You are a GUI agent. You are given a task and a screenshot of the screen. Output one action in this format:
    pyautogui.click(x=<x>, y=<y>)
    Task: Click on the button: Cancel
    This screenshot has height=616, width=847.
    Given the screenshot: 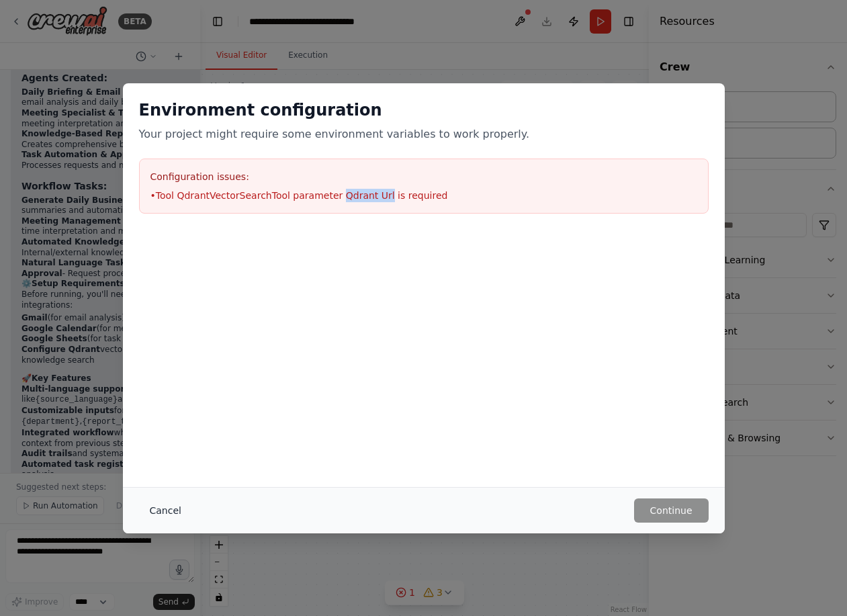 What is the action you would take?
    pyautogui.click(x=166, y=511)
    